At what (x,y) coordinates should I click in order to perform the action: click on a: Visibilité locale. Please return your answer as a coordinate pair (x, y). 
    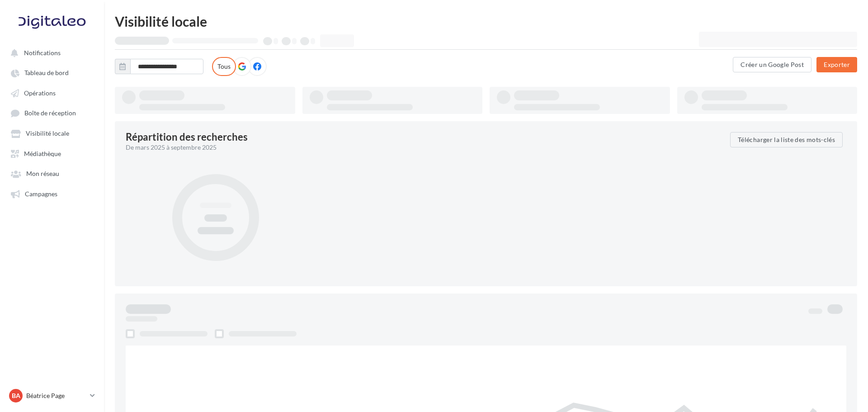
    Looking at the image, I should click on (52, 133).